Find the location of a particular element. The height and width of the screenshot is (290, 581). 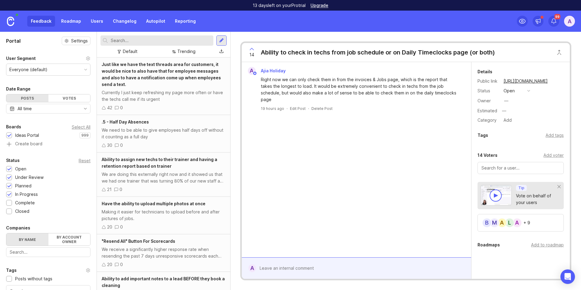

button: A is located at coordinates (569, 21).